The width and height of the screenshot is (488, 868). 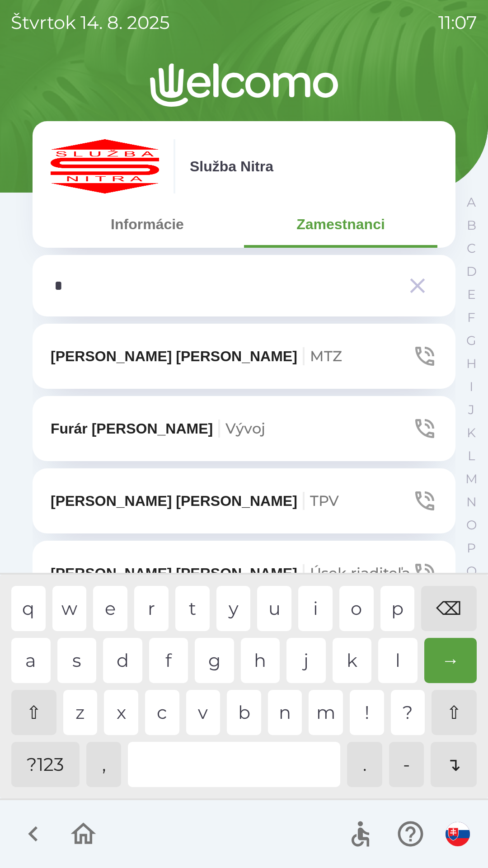 I want to click on button: Informácie, so click(x=147, y=224).